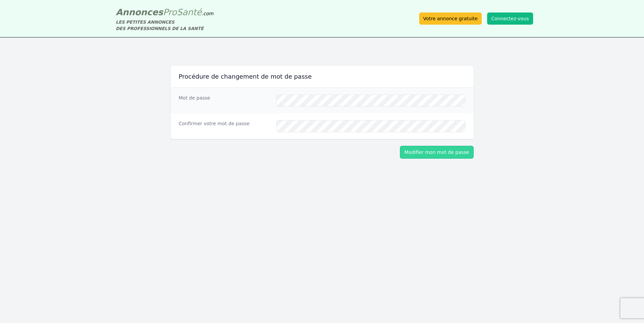 Image resolution: width=644 pixels, height=323 pixels. I want to click on dt: Confirmer votre mot de passe, so click(225, 126).